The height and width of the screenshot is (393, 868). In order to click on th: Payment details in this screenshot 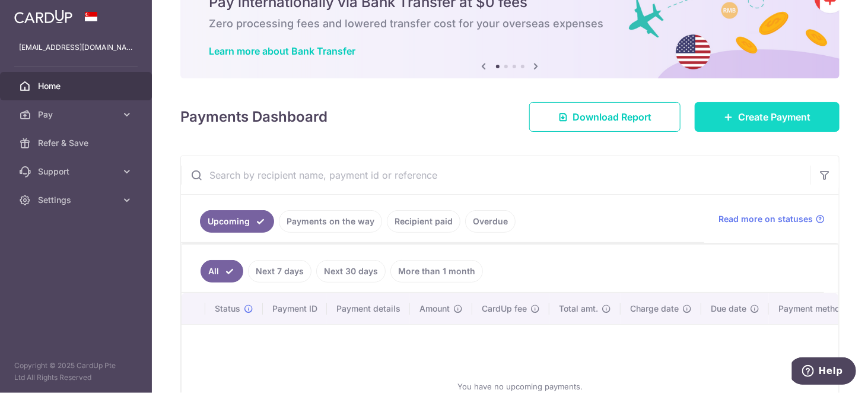, I will do `click(369, 309)`.